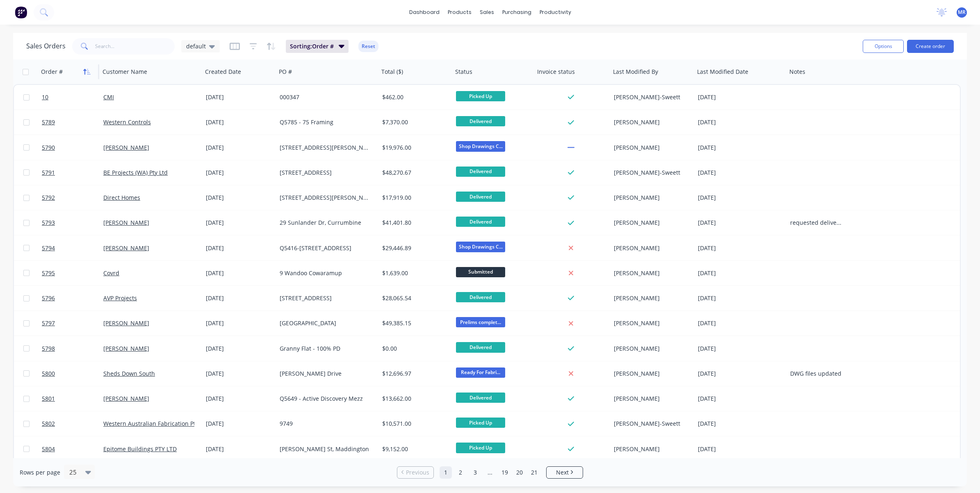 This screenshot has height=493, width=980. What do you see at coordinates (414, 248) in the screenshot?
I see `div: $29,446.89` at bounding box center [414, 248].